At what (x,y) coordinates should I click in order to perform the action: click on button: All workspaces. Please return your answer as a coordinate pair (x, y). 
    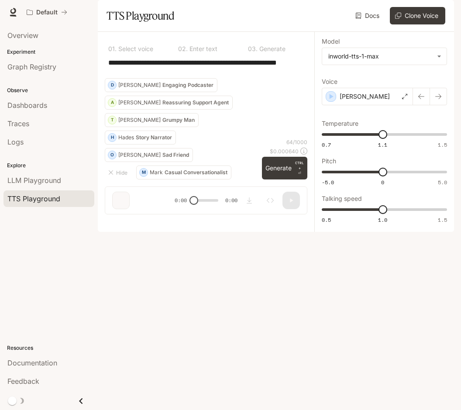
    Looking at the image, I should click on (47, 12).